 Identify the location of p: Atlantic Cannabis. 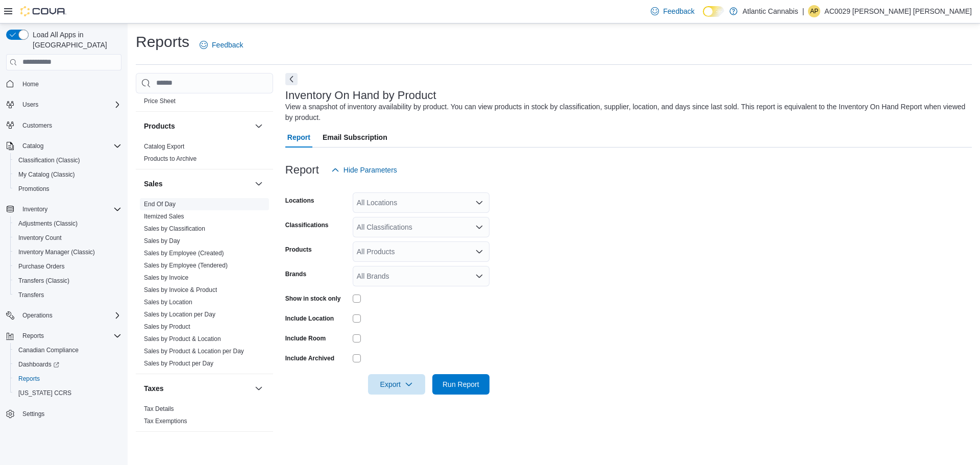
(770, 12).